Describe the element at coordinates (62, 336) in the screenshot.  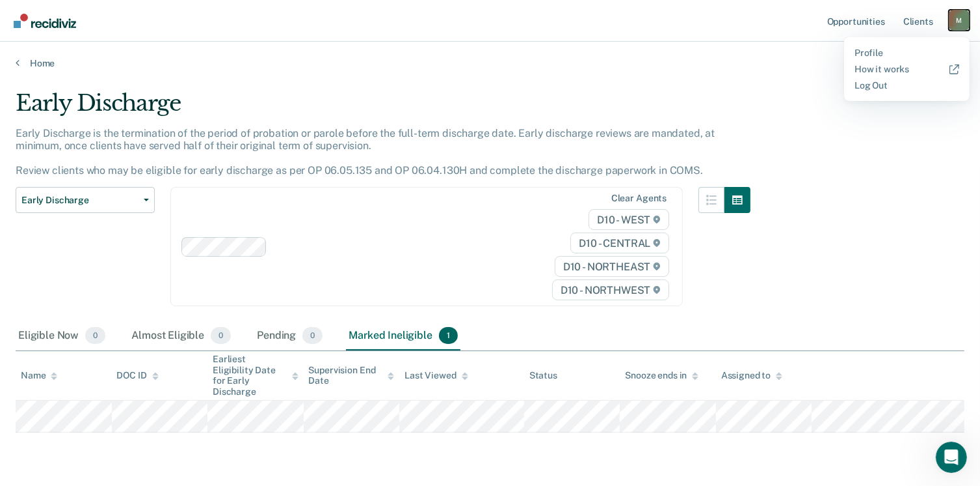
I see `div: Eligible Now0` at that location.